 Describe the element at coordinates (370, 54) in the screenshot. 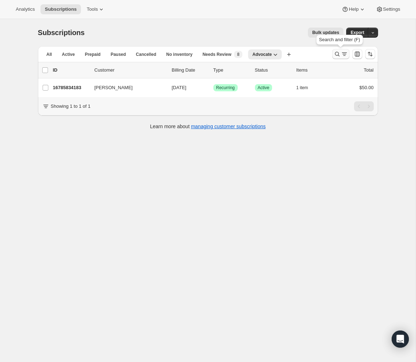

I see `button: Sort the results` at that location.